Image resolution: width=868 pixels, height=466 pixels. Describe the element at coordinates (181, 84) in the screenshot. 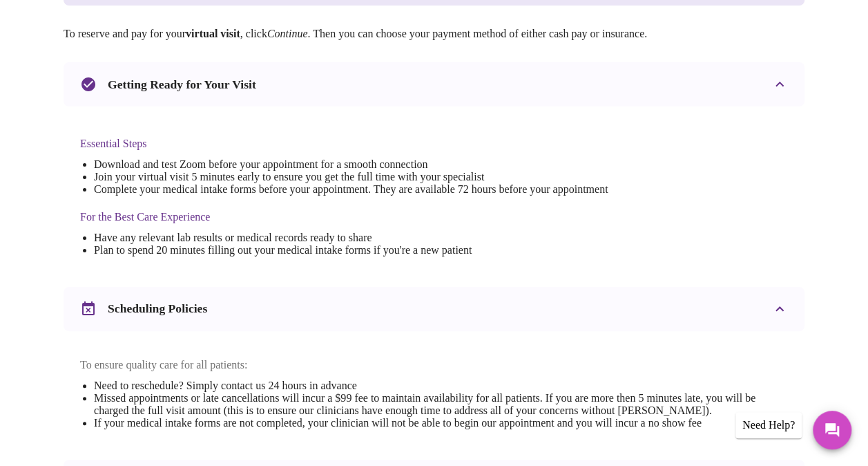

I see `h3: Getting Ready for Your Visit` at that location.